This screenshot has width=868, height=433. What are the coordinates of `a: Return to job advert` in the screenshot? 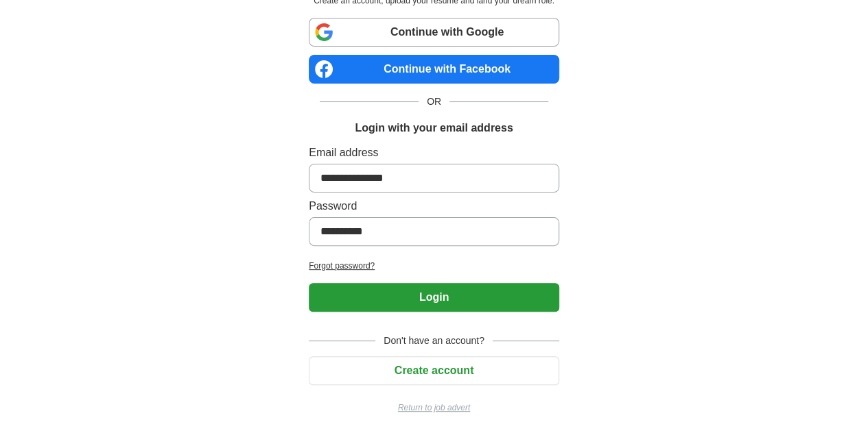 It's located at (433, 408).